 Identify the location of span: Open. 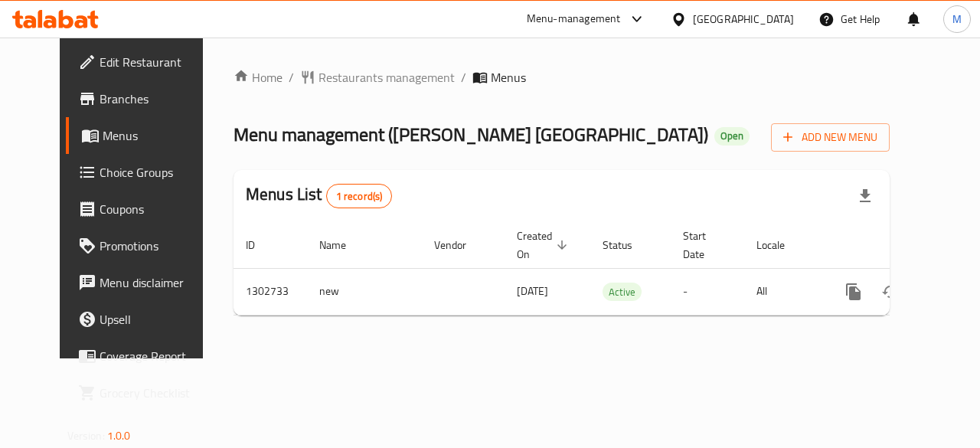
(732, 136).